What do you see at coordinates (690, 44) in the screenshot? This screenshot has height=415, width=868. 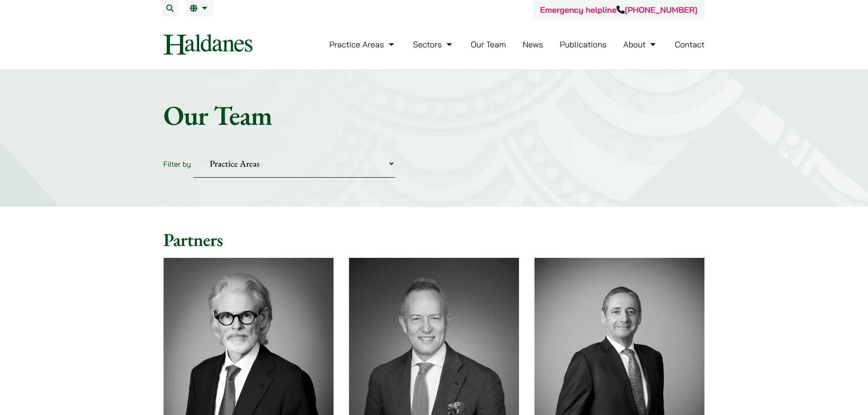 I see `a: Contact` at bounding box center [690, 44].